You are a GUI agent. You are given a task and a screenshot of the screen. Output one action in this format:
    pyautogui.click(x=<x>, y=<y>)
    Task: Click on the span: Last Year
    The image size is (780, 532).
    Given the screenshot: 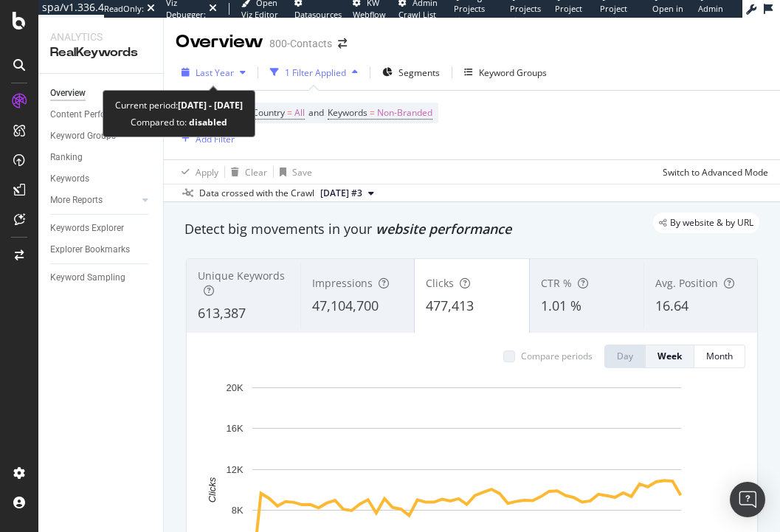 What is the action you would take?
    pyautogui.click(x=215, y=73)
    